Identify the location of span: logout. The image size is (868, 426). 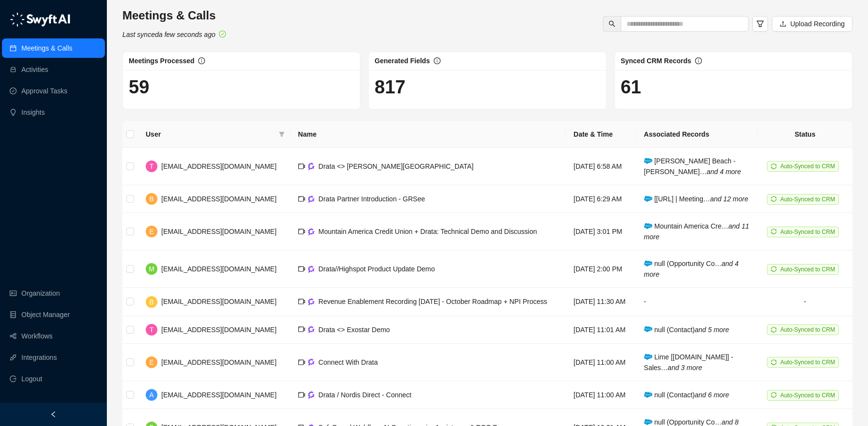
(13, 379).